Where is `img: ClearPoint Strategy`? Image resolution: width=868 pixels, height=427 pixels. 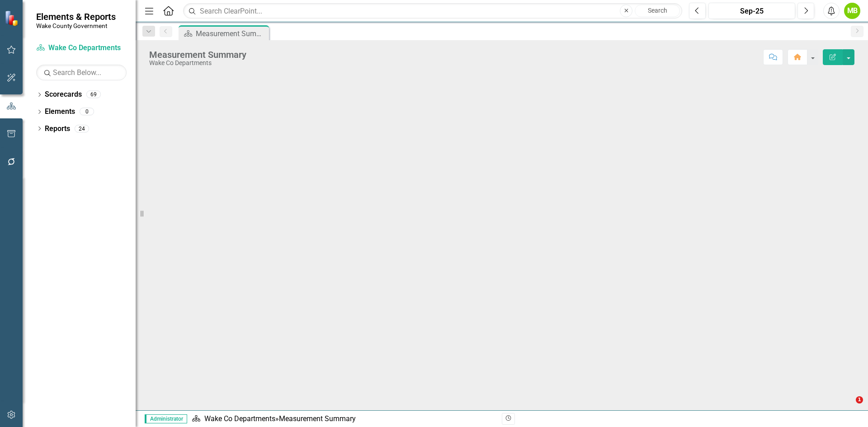
img: ClearPoint Strategy is located at coordinates (12, 18).